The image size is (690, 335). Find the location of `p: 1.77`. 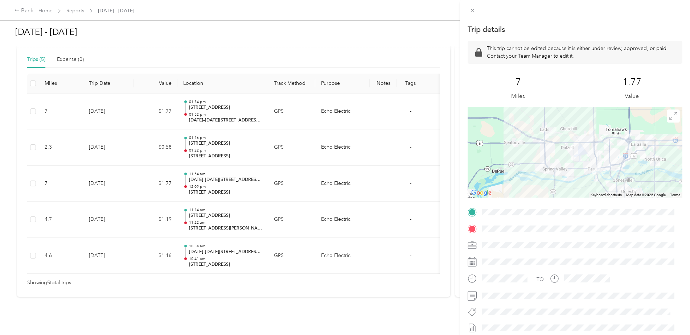

p: 1.77 is located at coordinates (632, 82).